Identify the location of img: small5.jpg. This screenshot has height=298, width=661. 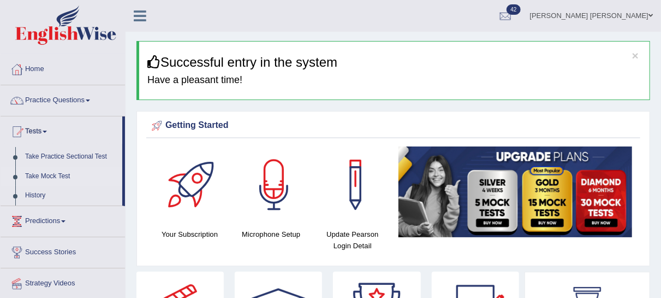
(516, 191).